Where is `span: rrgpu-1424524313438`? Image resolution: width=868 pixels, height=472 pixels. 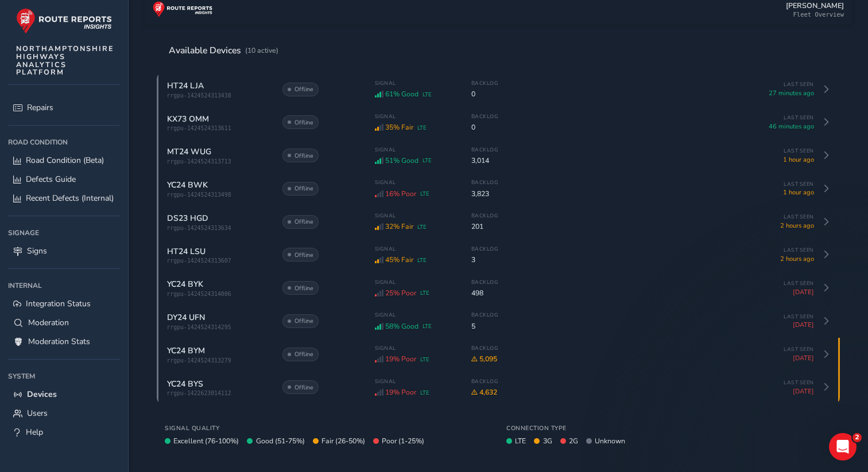 span: rrgpu-1424524313438 is located at coordinates (219, 95).